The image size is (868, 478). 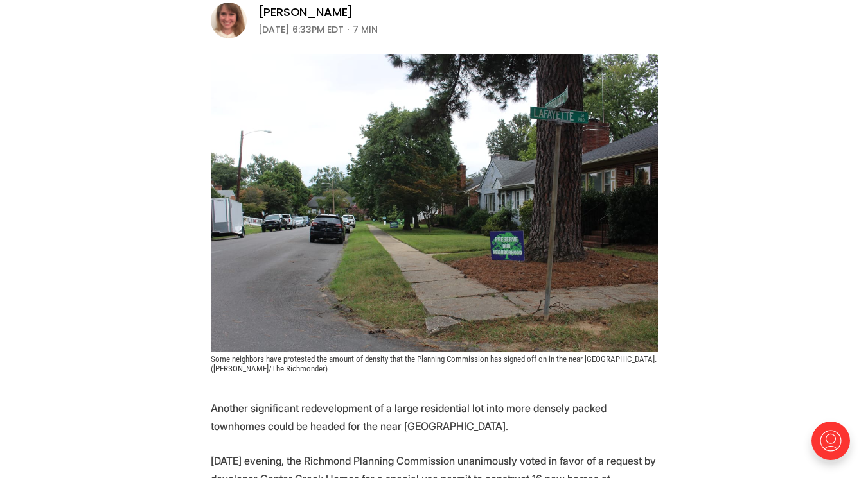 What do you see at coordinates (434, 202) in the screenshot?
I see `img: Planning Commission green-lights townhome development just west of Carytown` at bounding box center [434, 202].